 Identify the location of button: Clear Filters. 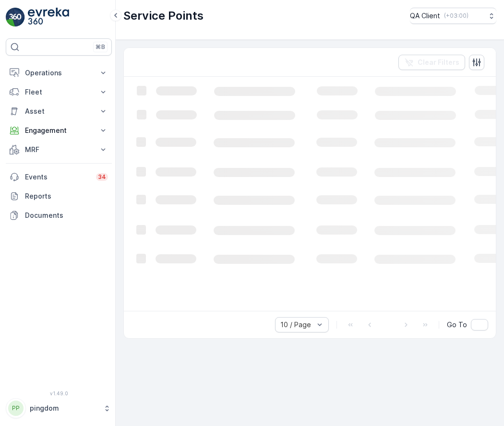
(432, 63).